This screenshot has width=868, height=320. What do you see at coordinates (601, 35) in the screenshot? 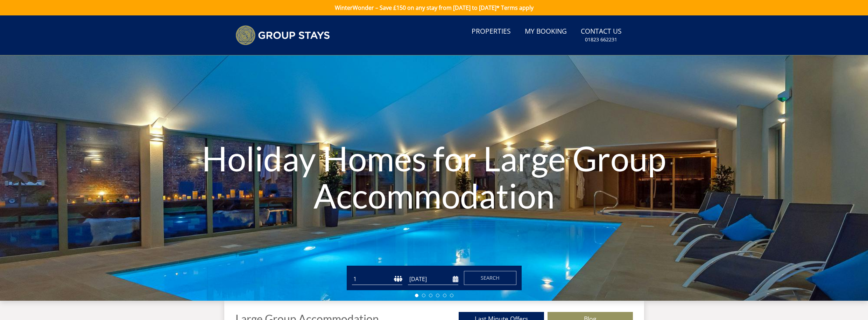
I see `a: Contact Us01823 662231` at bounding box center [601, 35].